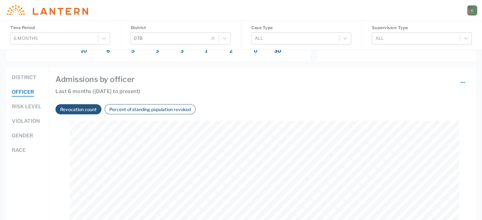  Describe the element at coordinates (22, 136) in the screenshot. I see `button: Gender` at that location.